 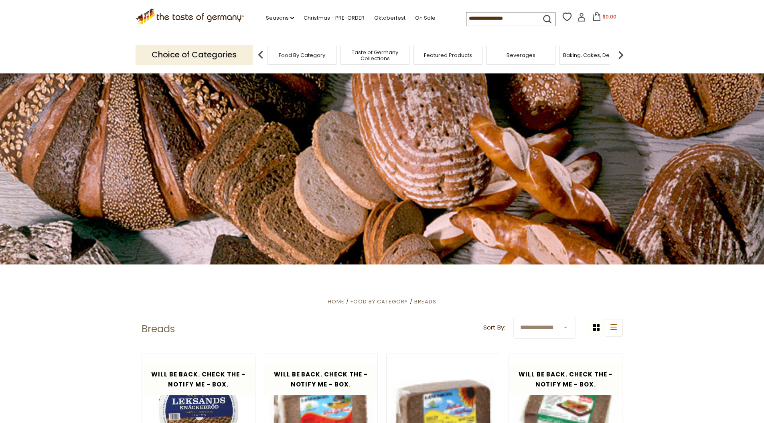 I want to click on img: previous arrow, so click(x=261, y=55).